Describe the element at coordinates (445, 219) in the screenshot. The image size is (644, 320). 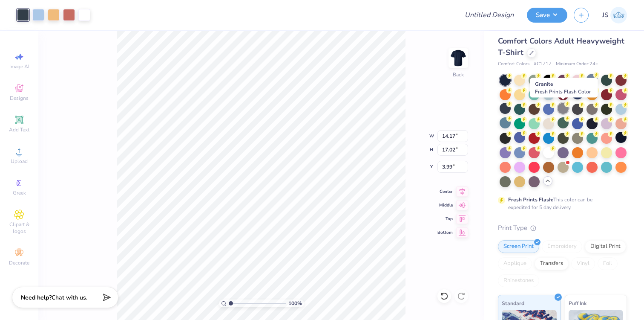
I see `span: Top` at that location.